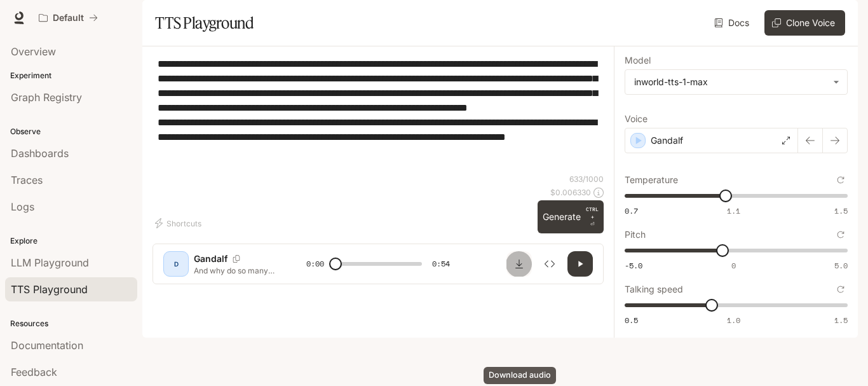 The height and width of the screenshot is (386, 868). What do you see at coordinates (441, 264) in the screenshot?
I see `span: 0:54` at bounding box center [441, 264].